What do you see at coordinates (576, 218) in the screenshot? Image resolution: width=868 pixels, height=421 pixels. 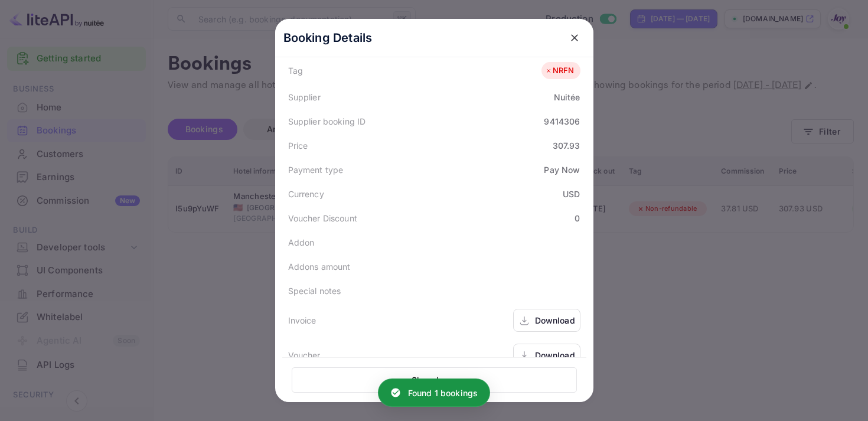 I see `div: 0` at bounding box center [576, 218].